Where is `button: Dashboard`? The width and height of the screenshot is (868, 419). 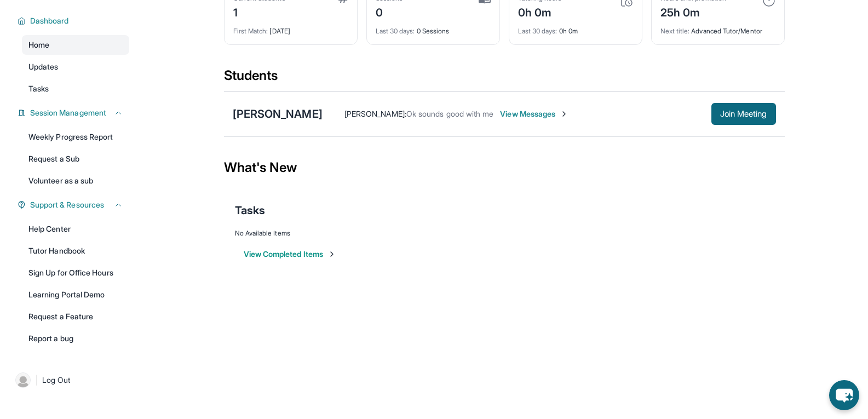 button: Dashboard is located at coordinates (74, 21).